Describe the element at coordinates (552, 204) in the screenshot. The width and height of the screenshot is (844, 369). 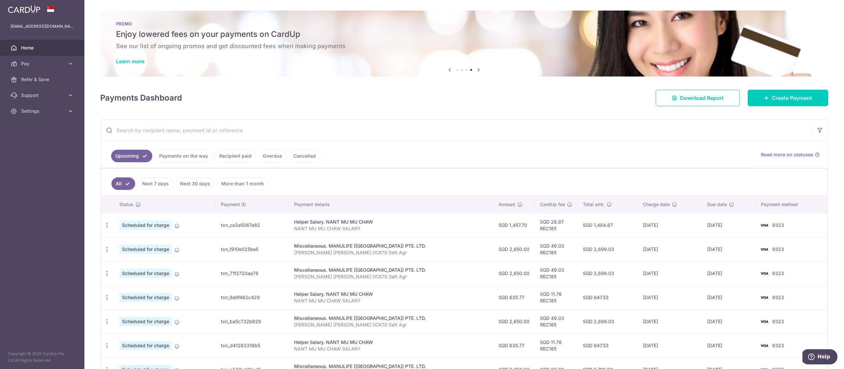
I see `span: CardUp fee` at that location.